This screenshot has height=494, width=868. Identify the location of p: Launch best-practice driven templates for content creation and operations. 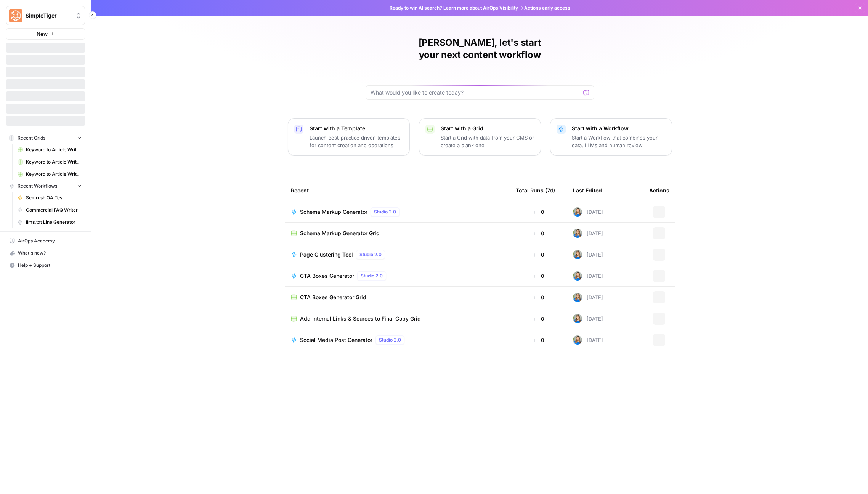
(357, 141).